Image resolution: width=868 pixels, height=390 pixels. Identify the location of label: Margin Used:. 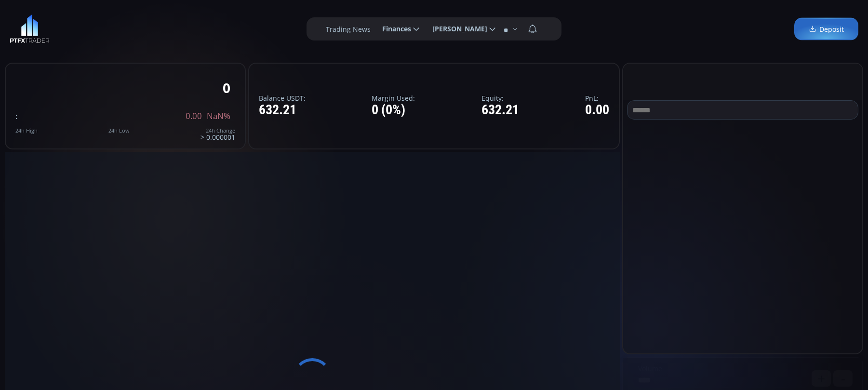
(393, 98).